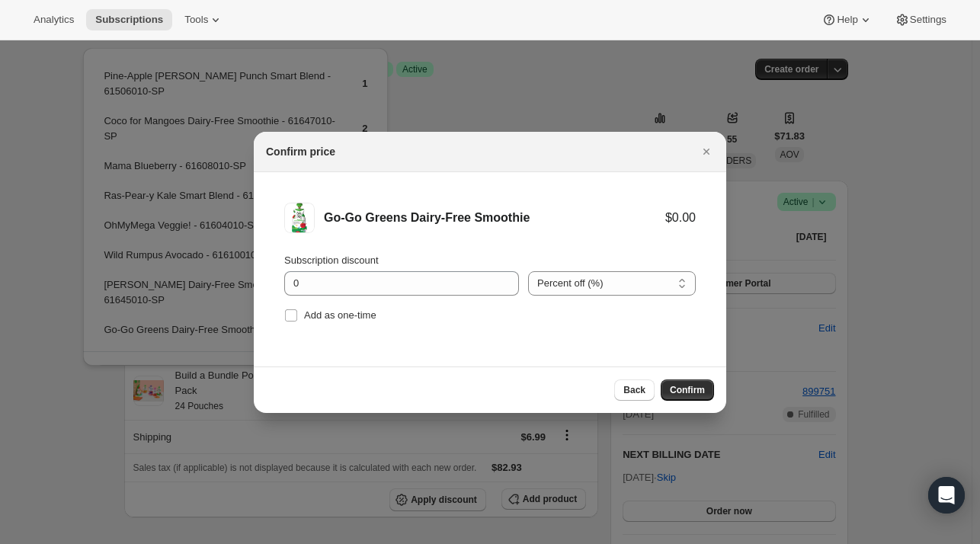 Image resolution: width=980 pixels, height=544 pixels. Describe the element at coordinates (129, 20) in the screenshot. I see `span: Subscriptions` at that location.